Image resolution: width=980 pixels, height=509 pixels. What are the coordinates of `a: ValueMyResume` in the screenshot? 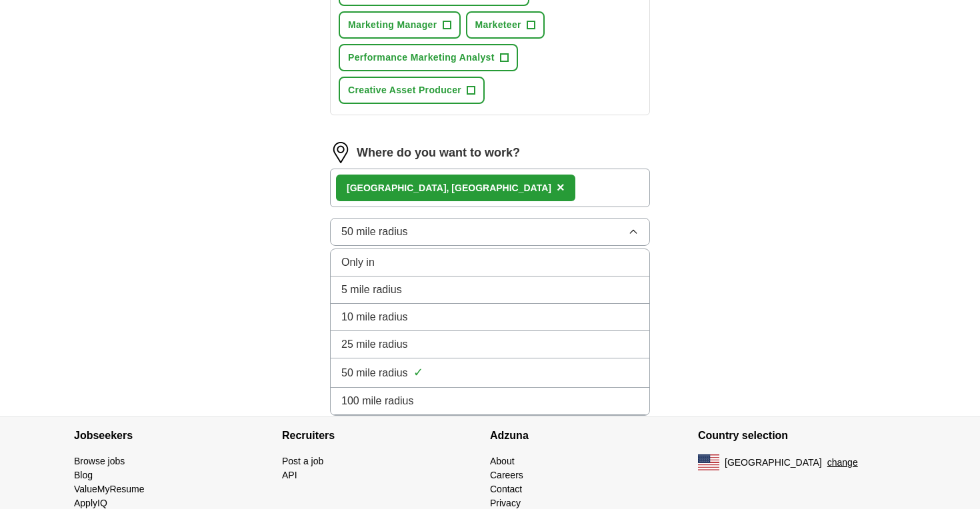 It's located at (109, 489).